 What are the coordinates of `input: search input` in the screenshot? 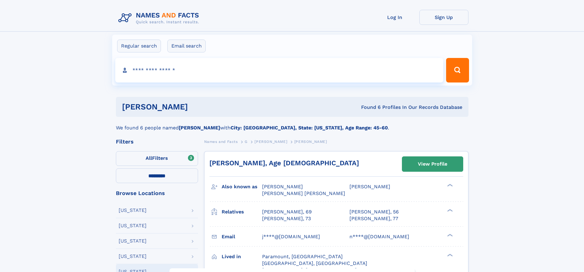 It's located at (279, 70).